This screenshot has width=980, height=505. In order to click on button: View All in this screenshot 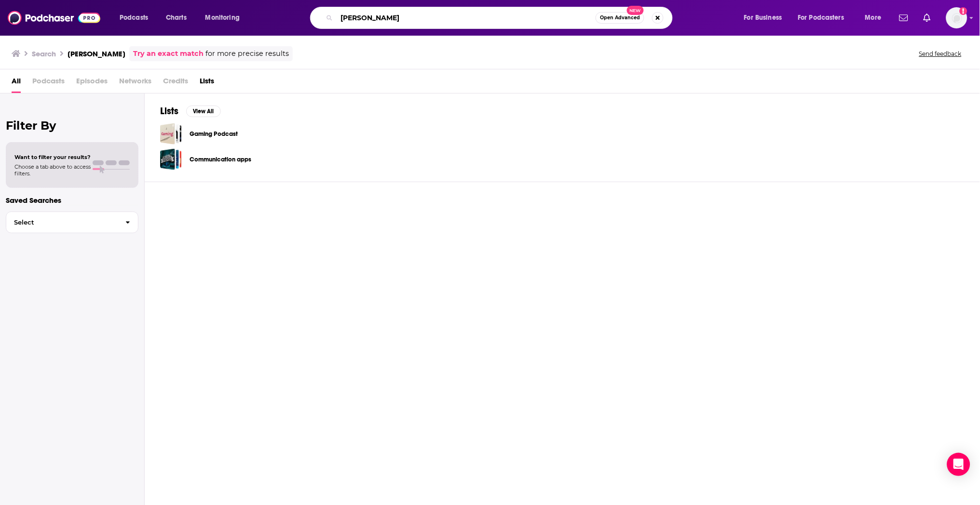, I will do `click(204, 111)`.